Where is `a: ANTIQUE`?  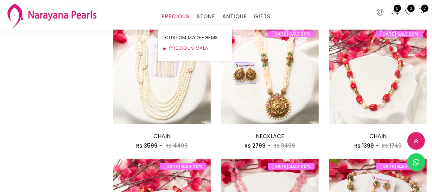 a: ANTIQUE is located at coordinates (235, 17).